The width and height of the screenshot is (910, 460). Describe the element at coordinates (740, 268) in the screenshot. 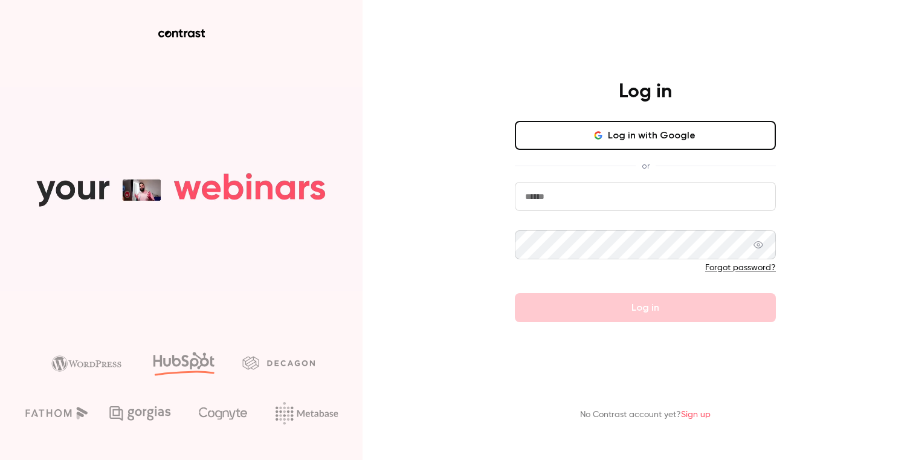

I see `a: Forgot password?` at that location.